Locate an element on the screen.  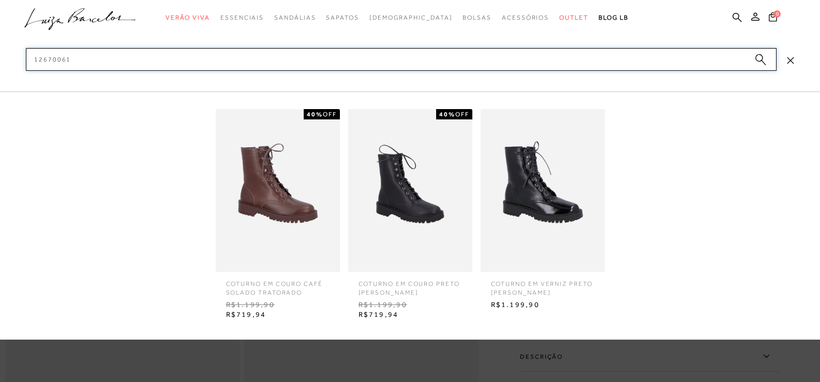
img: COTURNO EM COURO PRETO SOLADO TRATORADO is located at coordinates (410, 190).